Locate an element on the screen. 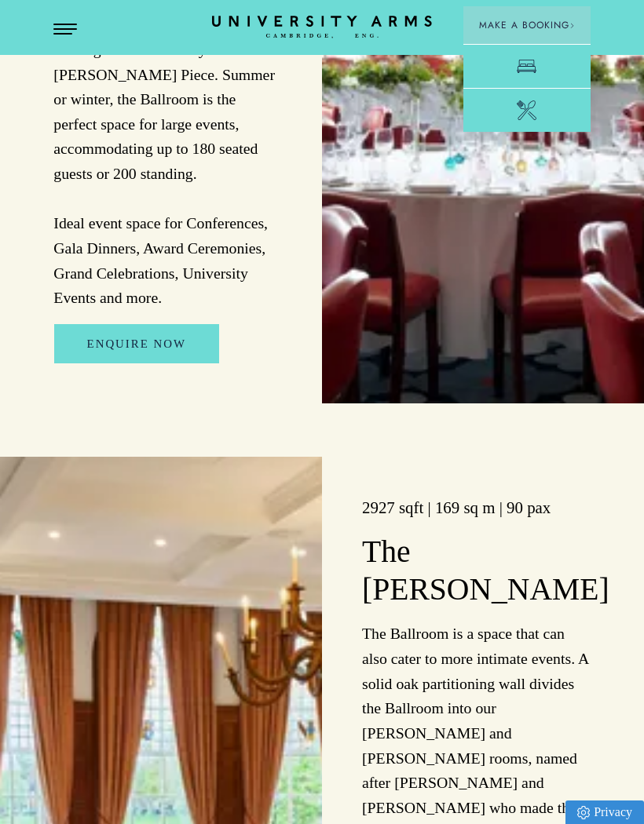  span: Make a Booking is located at coordinates (527, 25).